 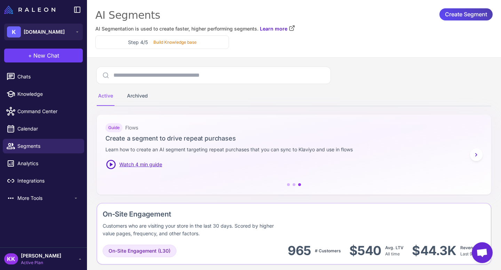 What do you see at coordinates (43, 181) in the screenshot?
I see `a: Integrations` at bounding box center [43, 181].